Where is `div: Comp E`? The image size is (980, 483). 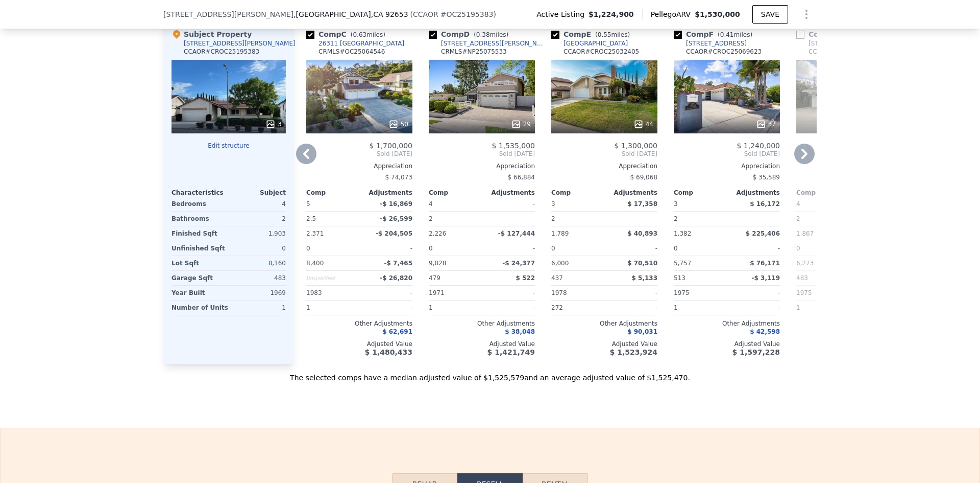
div: Comp E is located at coordinates (593, 34).